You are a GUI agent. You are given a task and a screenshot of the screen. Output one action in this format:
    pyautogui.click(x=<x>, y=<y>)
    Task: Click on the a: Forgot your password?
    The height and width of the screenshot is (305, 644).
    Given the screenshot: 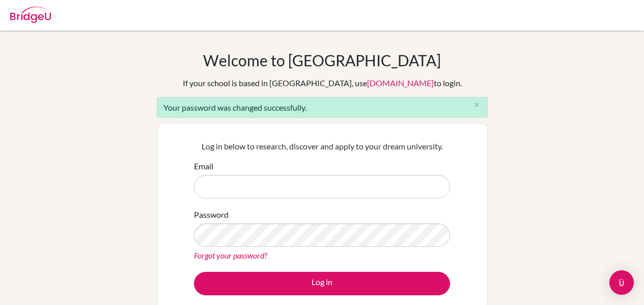 What is the action you would take?
    pyautogui.click(x=230, y=255)
    